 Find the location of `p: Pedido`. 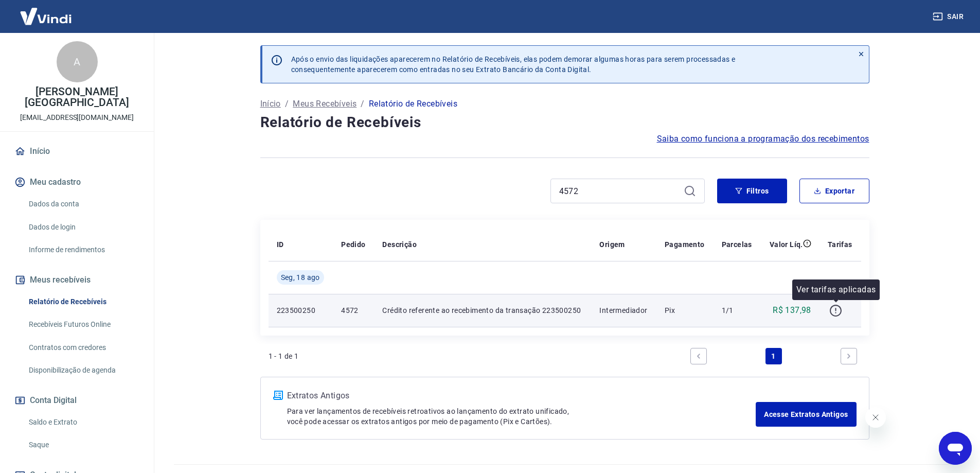

p: Pedido is located at coordinates (353, 244).